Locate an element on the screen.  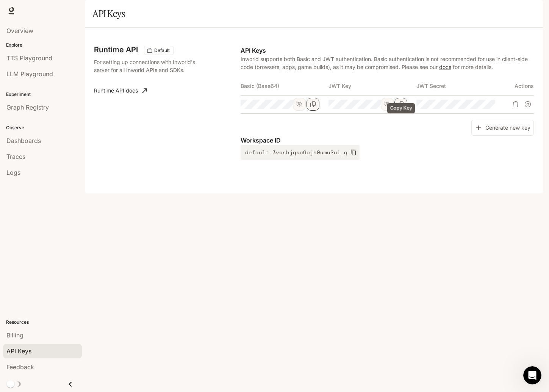
h1: API Keys is located at coordinates (108, 14).